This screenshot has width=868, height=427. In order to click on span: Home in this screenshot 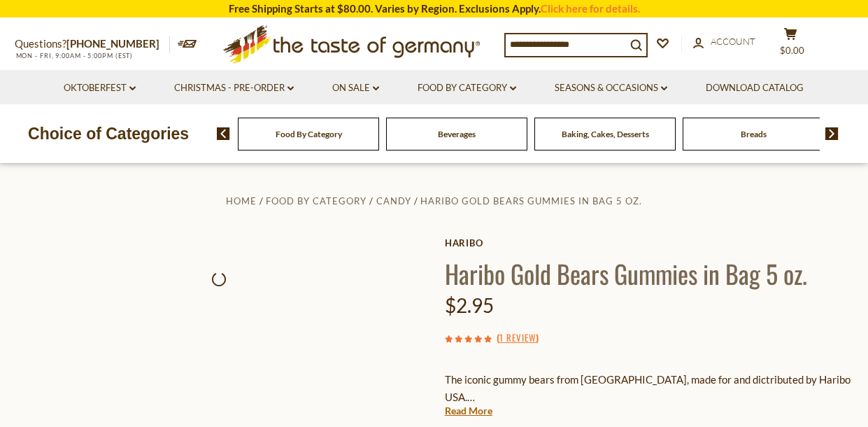, I will do `click(242, 201)`.